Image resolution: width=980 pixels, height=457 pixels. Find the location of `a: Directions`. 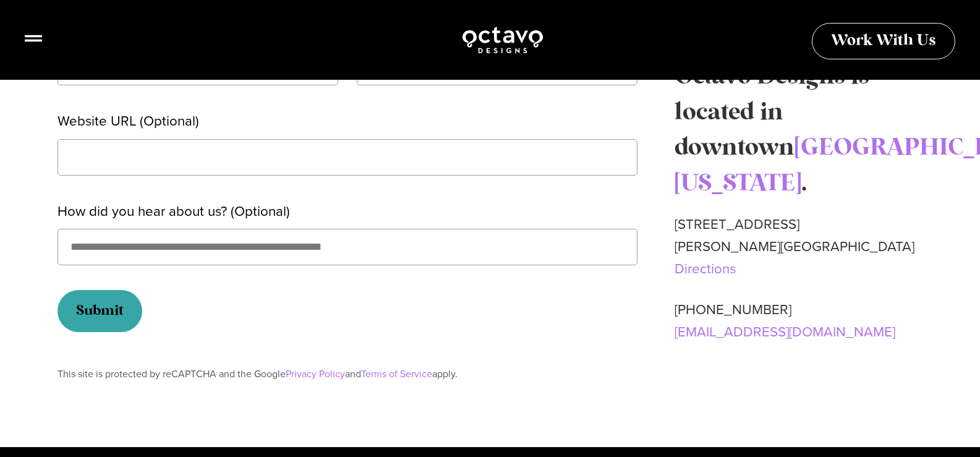

a: Directions is located at coordinates (706, 269).